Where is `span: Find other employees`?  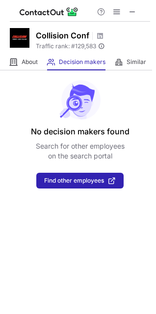 span: Find other employees is located at coordinates (74, 181).